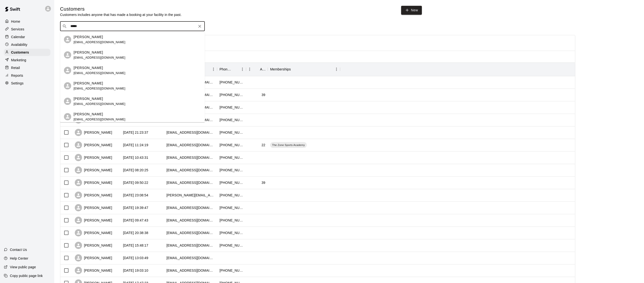  Describe the element at coordinates (232, 82) in the screenshot. I see `div: +18434479311` at that location.